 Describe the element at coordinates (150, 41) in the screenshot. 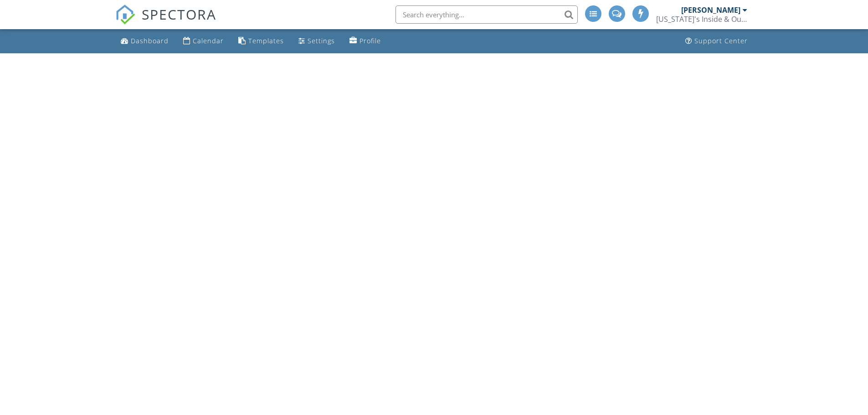

I see `div: Dashboard` at that location.